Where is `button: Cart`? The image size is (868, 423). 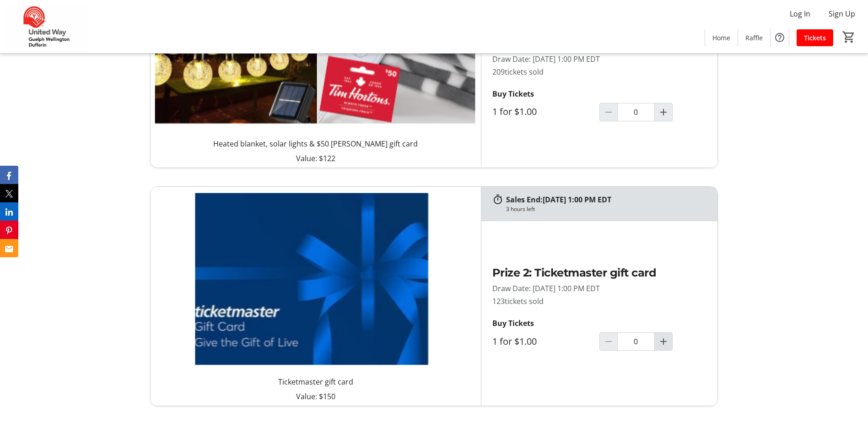 button: Cart is located at coordinates (849, 37).